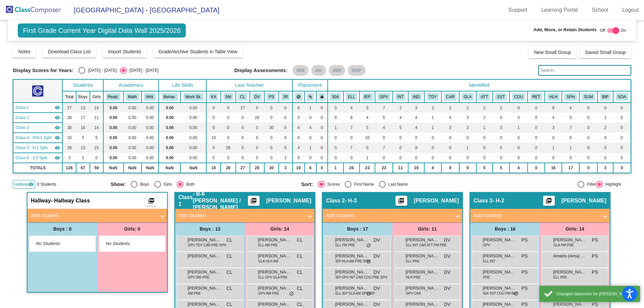 The height and width of the screenshot is (308, 644). What do you see at coordinates (310, 97) in the screenshot?
I see `th: Keep with students` at bounding box center [310, 97].